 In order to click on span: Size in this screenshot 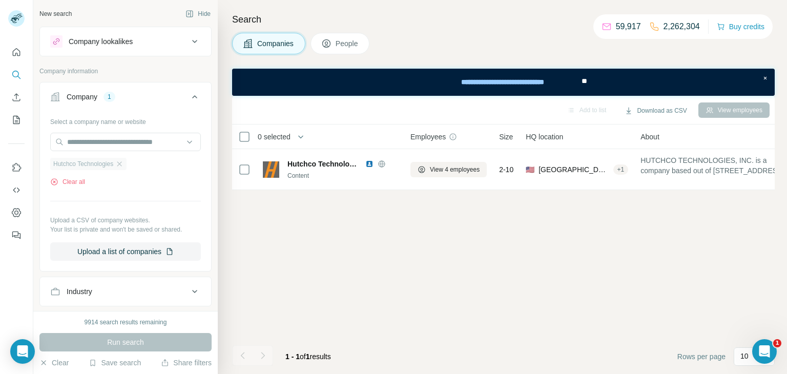, I will do `click(506, 137)`.